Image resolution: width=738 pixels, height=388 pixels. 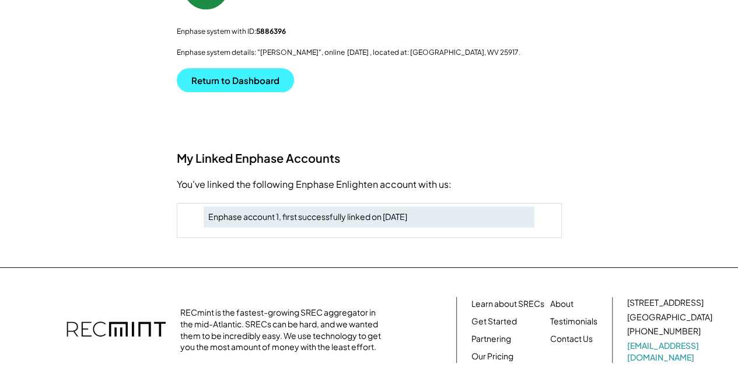 What do you see at coordinates (493, 357) in the screenshot?
I see `a: Our Pricing` at bounding box center [493, 357].